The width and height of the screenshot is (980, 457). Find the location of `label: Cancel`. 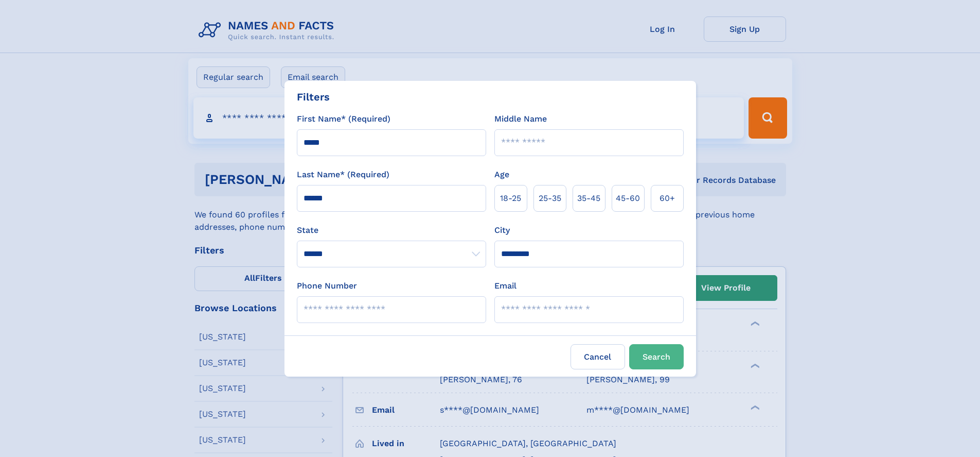

label: Cancel is located at coordinates (598, 357).